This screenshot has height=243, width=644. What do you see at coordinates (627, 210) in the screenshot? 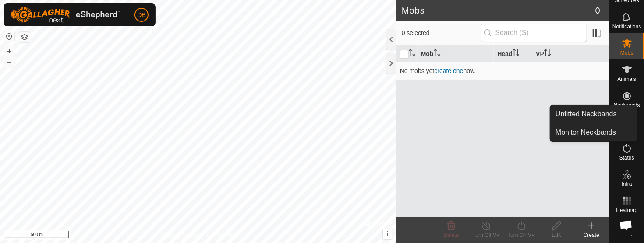
I see `span: Heatmap` at bounding box center [627, 210].